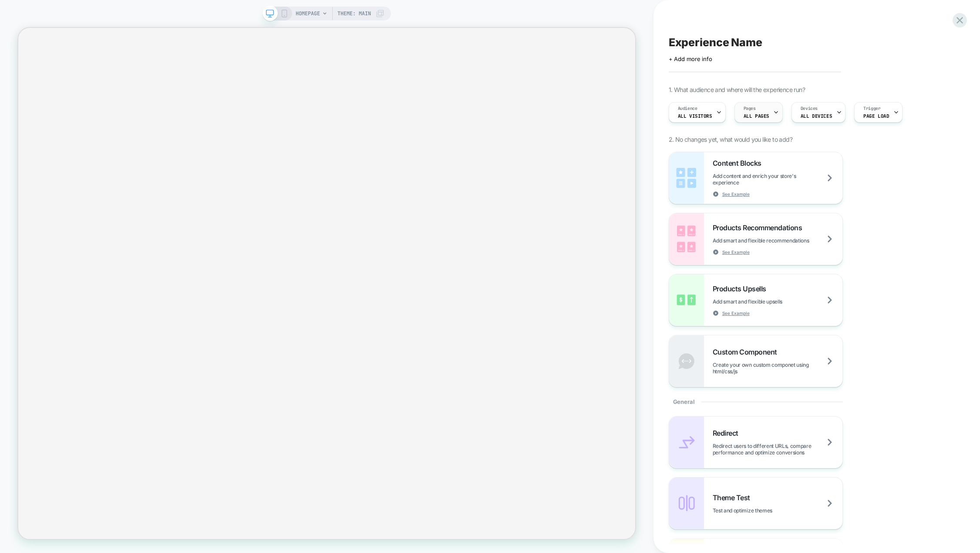 The width and height of the screenshot is (980, 553). I want to click on span: Add content and enrich your store's experience, so click(777, 179).